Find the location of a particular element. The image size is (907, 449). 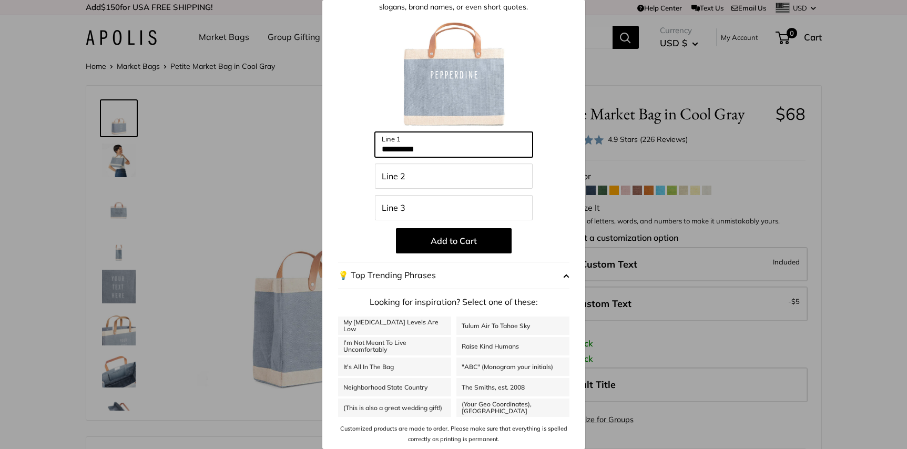

button: 💡 Top Trending Phrases is located at coordinates (454, 275).